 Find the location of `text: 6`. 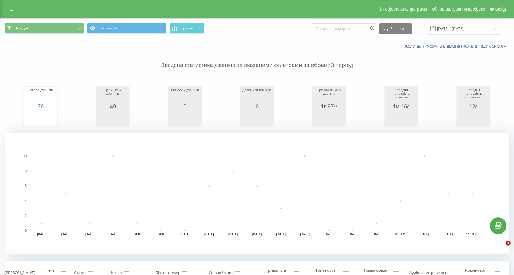

text: 6 is located at coordinates (26, 186).